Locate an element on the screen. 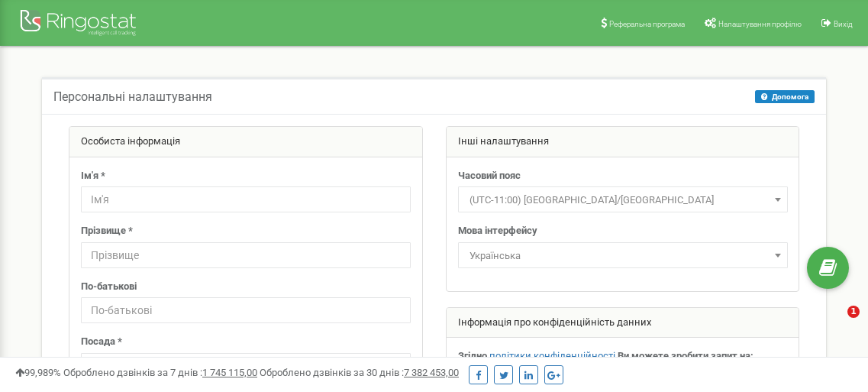  span: 1 is located at coordinates (854, 312).